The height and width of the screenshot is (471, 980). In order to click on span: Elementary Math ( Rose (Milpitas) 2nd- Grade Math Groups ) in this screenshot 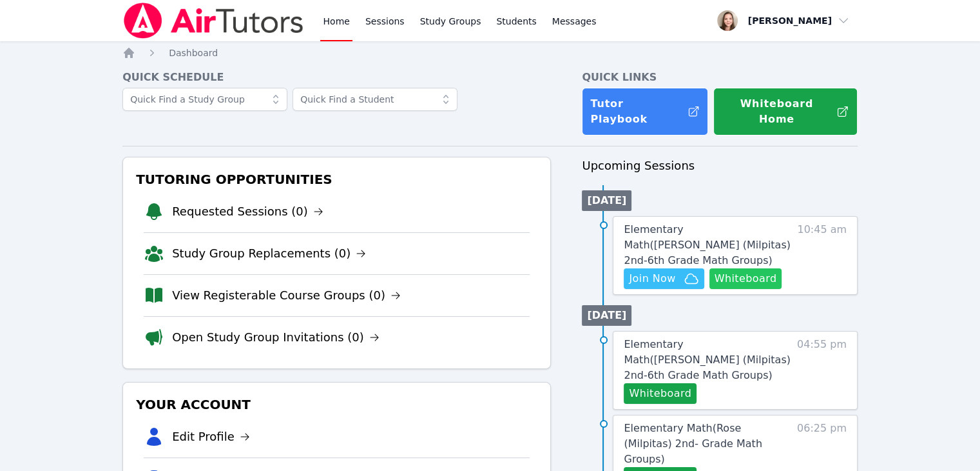, I will do `click(693, 443)`.